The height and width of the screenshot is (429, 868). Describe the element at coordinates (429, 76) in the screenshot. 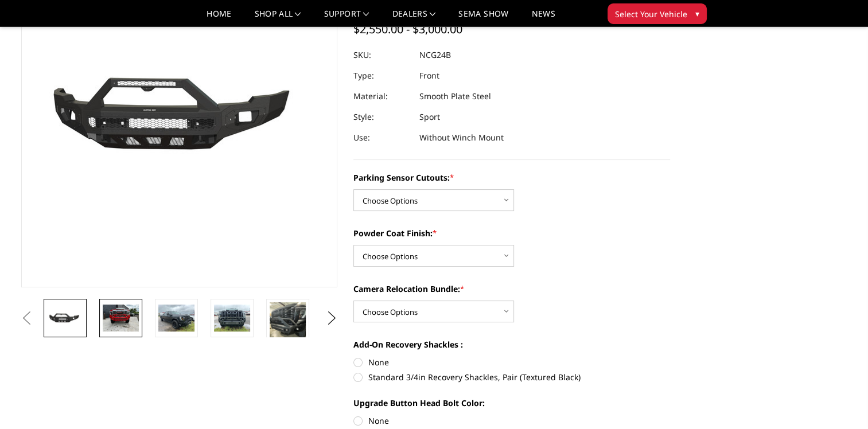

I see `dd: Front` at that location.